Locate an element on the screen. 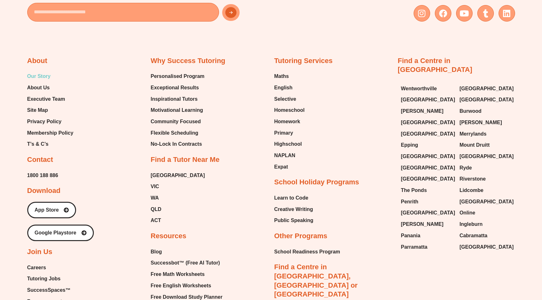 The width and height of the screenshot is (542, 300). a: The Ponds is located at coordinates (427, 190).